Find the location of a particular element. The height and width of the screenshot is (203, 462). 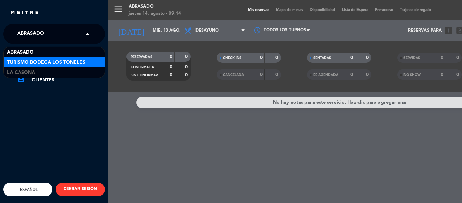

span: Español is located at coordinates (28, 189).